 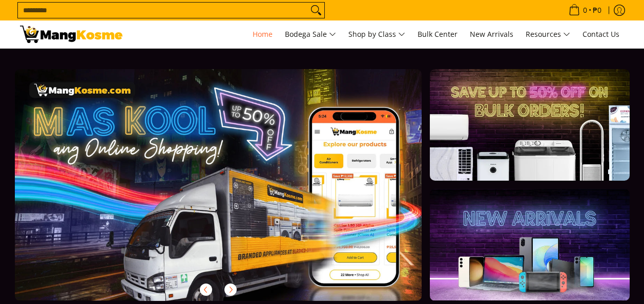 What do you see at coordinates (316, 10) in the screenshot?
I see `button: Search` at bounding box center [316, 10].